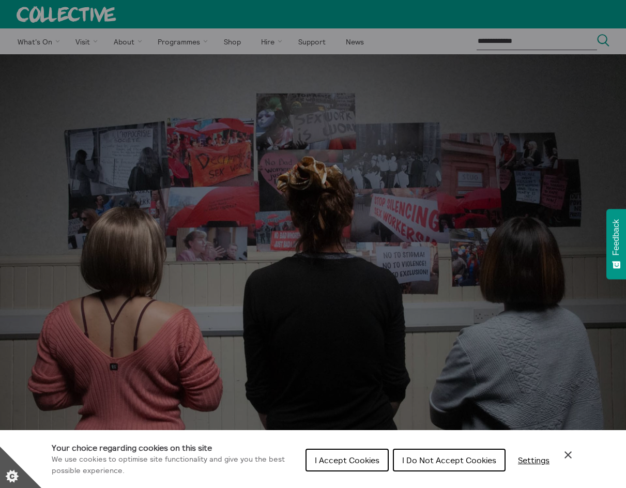  What do you see at coordinates (449, 460) in the screenshot?
I see `button: I Do Not Accept Cookies` at bounding box center [449, 460].